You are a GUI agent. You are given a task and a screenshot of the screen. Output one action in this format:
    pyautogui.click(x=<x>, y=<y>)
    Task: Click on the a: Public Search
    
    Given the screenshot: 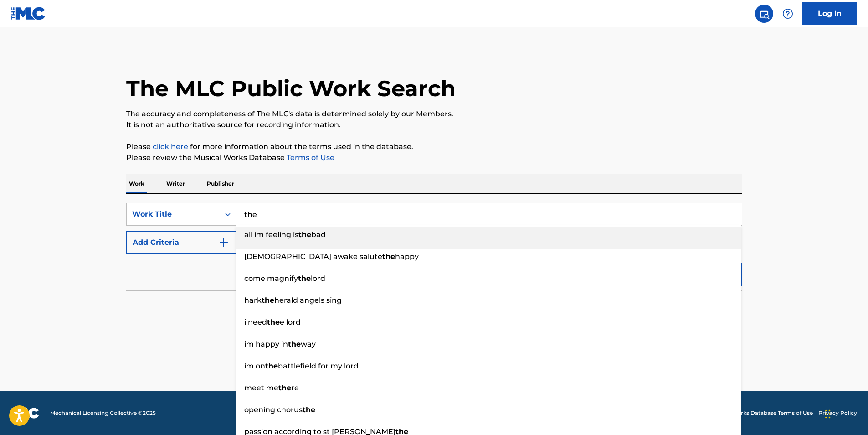 What is the action you would take?
    pyautogui.click(x=764, y=14)
    